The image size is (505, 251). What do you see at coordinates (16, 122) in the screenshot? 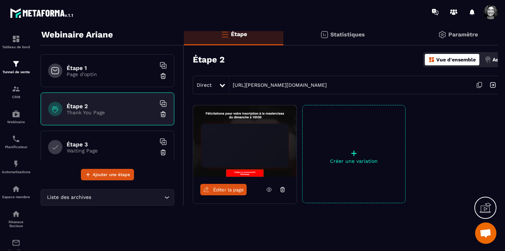
I see `p: Webinaire` at bounding box center [16, 122].